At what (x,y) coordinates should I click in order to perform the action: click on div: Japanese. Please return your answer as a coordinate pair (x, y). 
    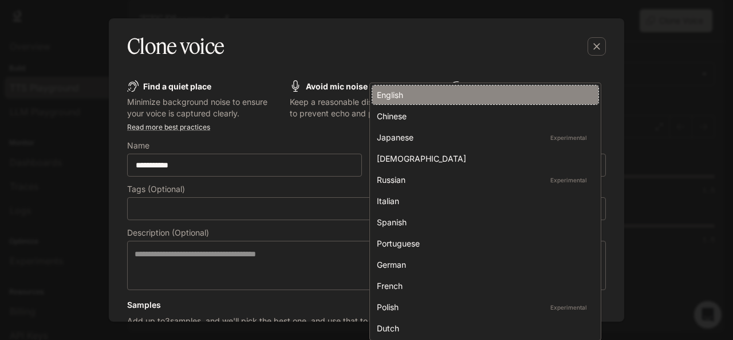
    Looking at the image, I should click on (483, 137).